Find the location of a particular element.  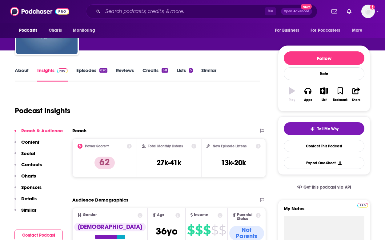

a: About is located at coordinates (22, 74).